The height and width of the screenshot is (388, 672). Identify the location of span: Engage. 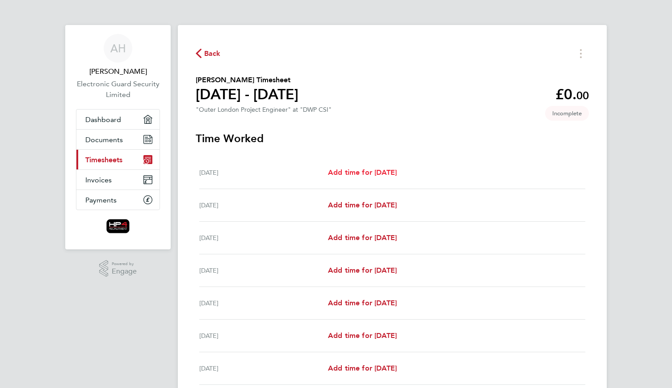
(124, 271).